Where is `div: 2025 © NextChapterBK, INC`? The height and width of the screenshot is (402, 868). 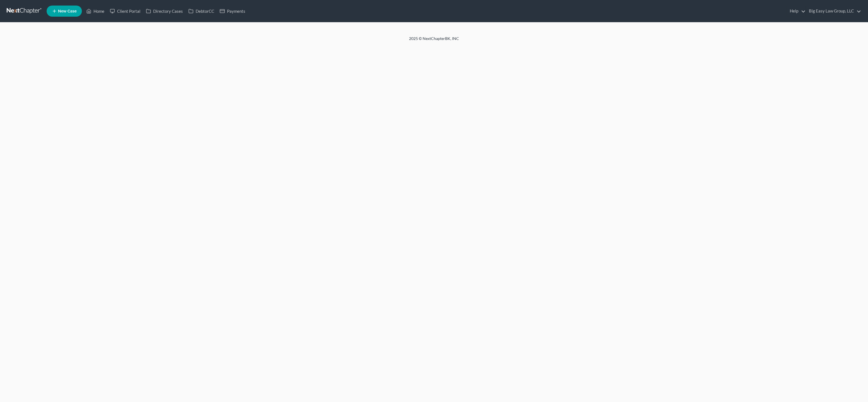 div: 2025 © NextChapterBK, INC is located at coordinates (434, 41).